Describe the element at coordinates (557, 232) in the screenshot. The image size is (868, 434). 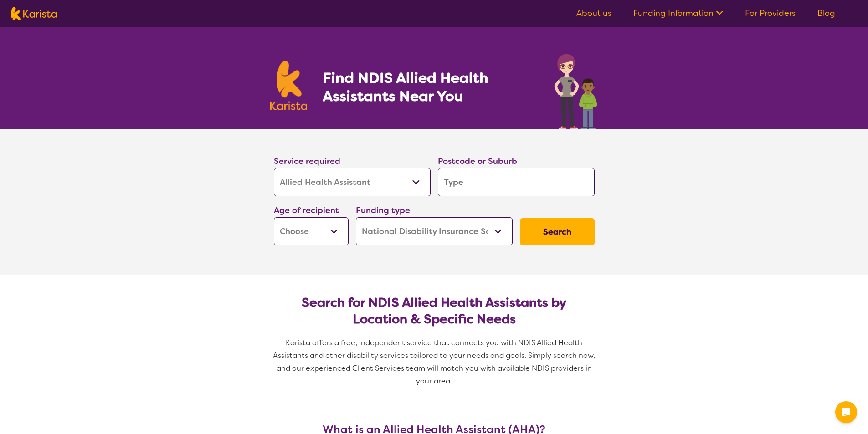
I see `button: Search` at that location.